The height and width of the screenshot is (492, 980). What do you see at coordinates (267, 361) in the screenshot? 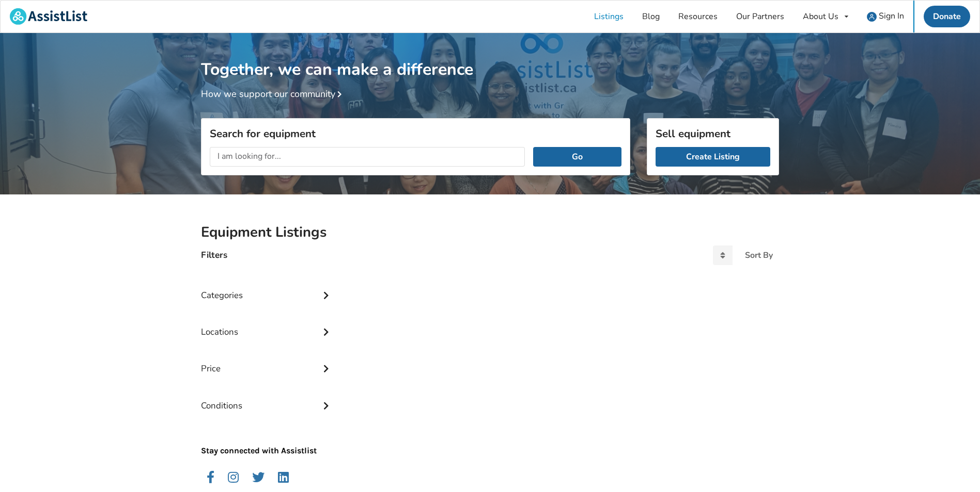
I see `div: Price` at bounding box center [267, 361].